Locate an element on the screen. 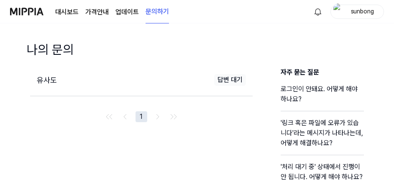 The image size is (394, 182). a: 로그인이 안돼요. 어떻게 해야 하나요? is located at coordinates (323, 97).